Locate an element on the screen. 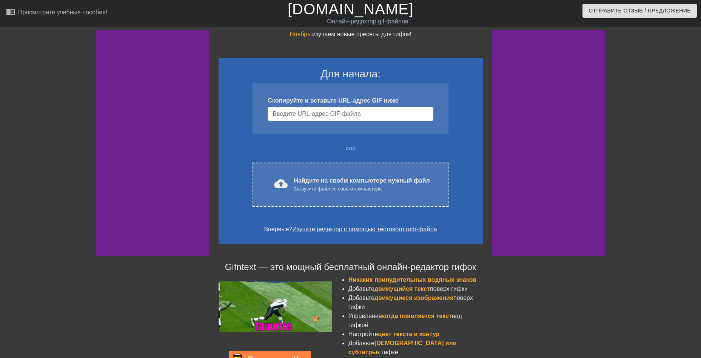 This screenshot has width=701, height=358. a: Просмотрите учебные пособия! is located at coordinates (57, 13).